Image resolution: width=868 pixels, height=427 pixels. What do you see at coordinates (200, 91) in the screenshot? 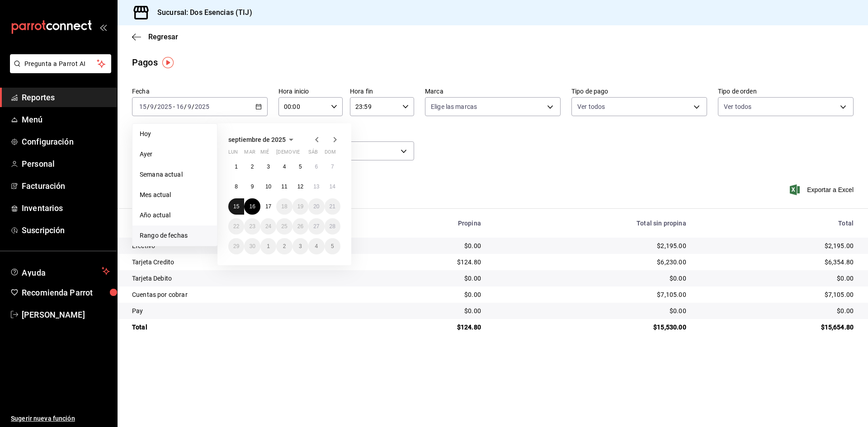
I see `label: Fecha` at bounding box center [200, 91].